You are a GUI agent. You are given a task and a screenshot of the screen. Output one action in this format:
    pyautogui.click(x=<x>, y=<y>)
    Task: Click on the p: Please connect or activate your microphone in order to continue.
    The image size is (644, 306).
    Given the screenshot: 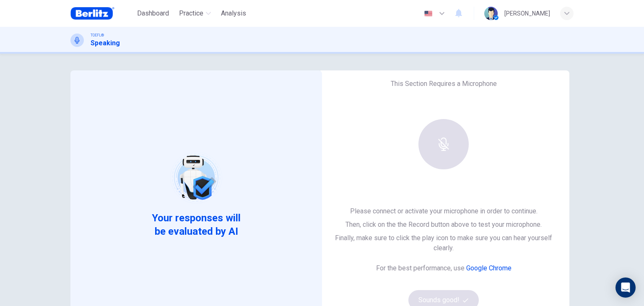 What is the action you would take?
    pyautogui.click(x=444, y=211)
    